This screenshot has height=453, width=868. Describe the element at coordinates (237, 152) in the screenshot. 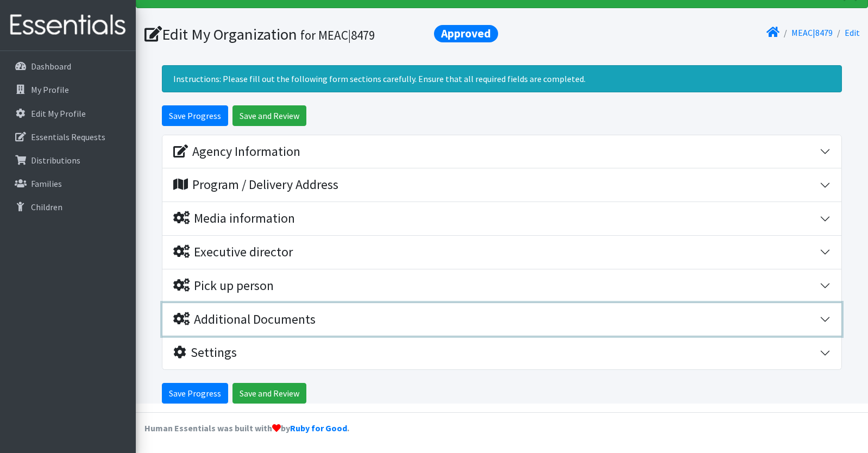

I see `div: Agency Information` at that location.